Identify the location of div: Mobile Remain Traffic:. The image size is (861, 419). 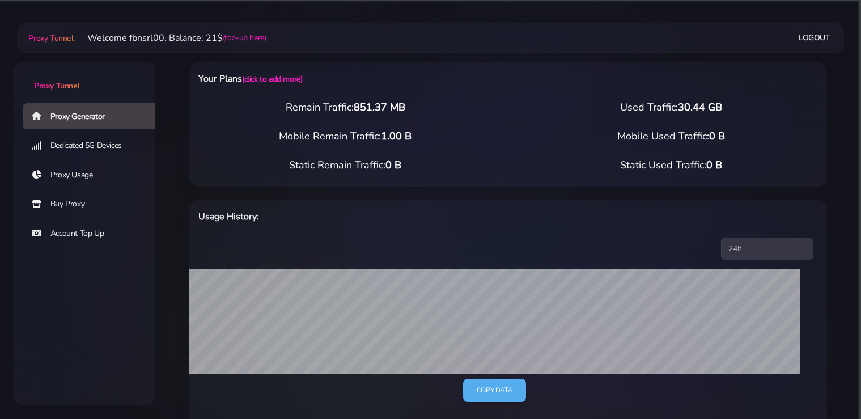
(345, 136).